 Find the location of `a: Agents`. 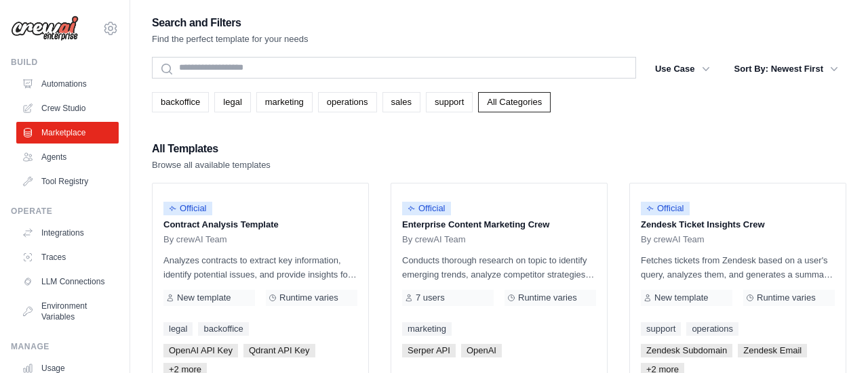

a: Agents is located at coordinates (67, 157).